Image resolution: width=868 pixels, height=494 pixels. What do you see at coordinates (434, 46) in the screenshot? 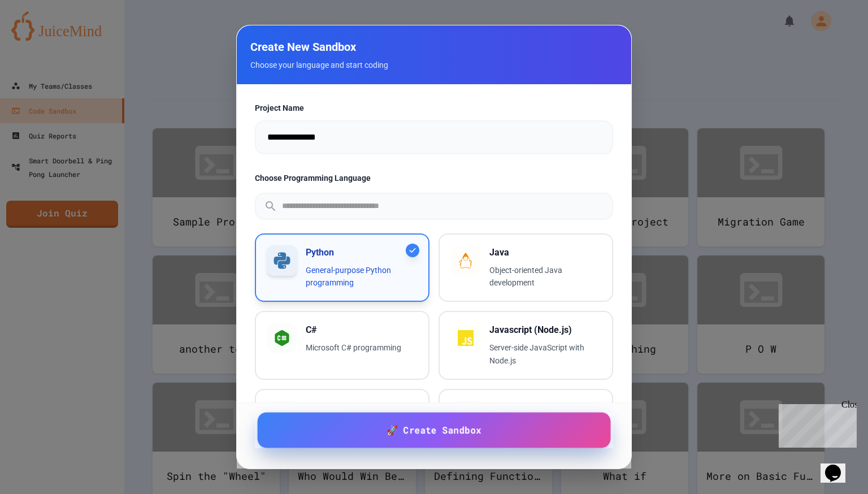
I see `h2: Create New Sandbox` at bounding box center [434, 46].